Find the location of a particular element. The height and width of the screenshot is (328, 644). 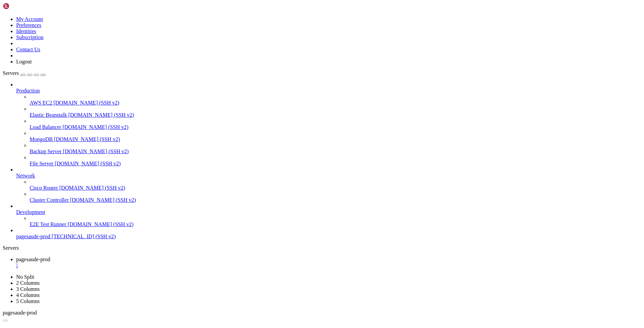

span: Backup Server is located at coordinates (45, 151).